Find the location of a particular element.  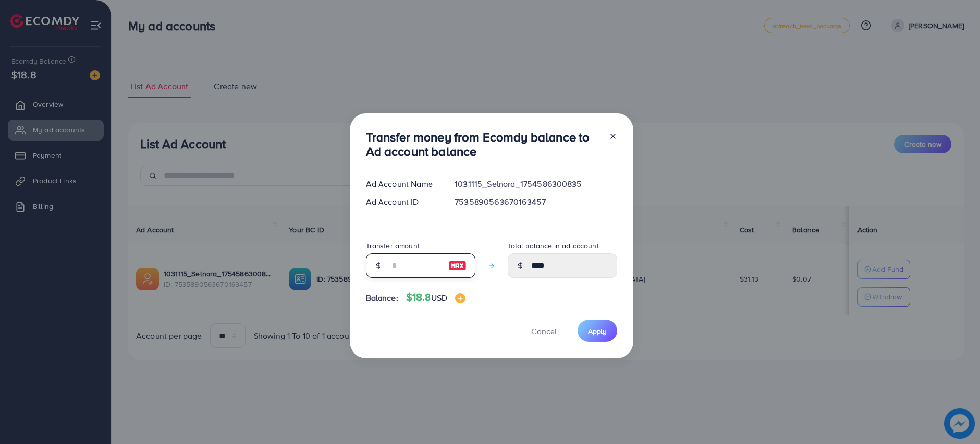

span: Balance: is located at coordinates (382, 298).